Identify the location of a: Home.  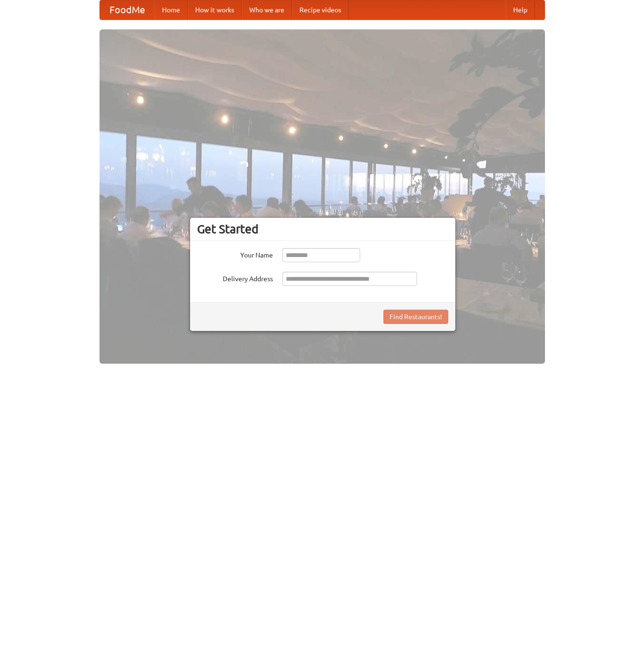
(171, 10).